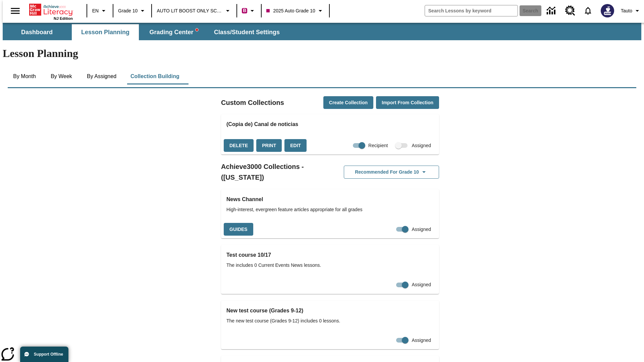  I want to click on button: Delete, so click(238, 145).